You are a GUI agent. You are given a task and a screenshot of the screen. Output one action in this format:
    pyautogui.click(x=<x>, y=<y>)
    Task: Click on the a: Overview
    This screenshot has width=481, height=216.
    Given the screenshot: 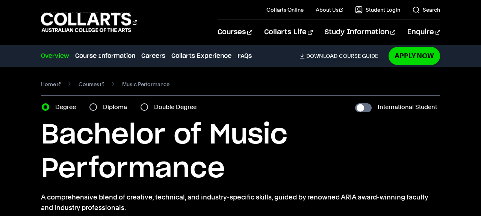 What is the action you would take?
    pyautogui.click(x=55, y=56)
    